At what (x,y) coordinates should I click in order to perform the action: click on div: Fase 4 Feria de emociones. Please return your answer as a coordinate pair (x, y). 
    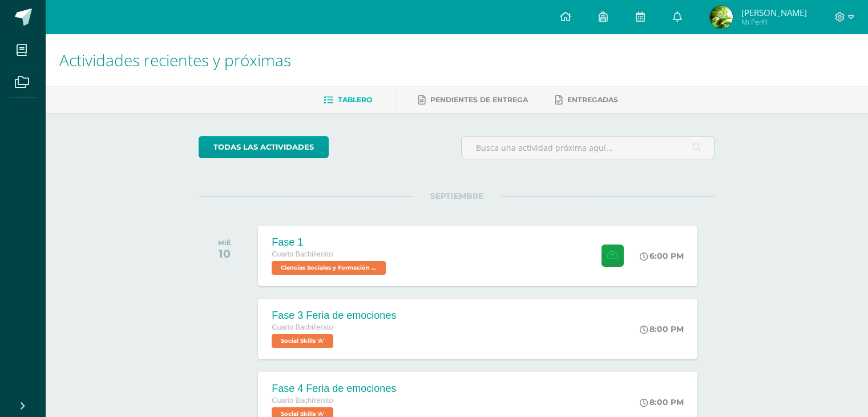
    Looking at the image, I should click on (334, 388).